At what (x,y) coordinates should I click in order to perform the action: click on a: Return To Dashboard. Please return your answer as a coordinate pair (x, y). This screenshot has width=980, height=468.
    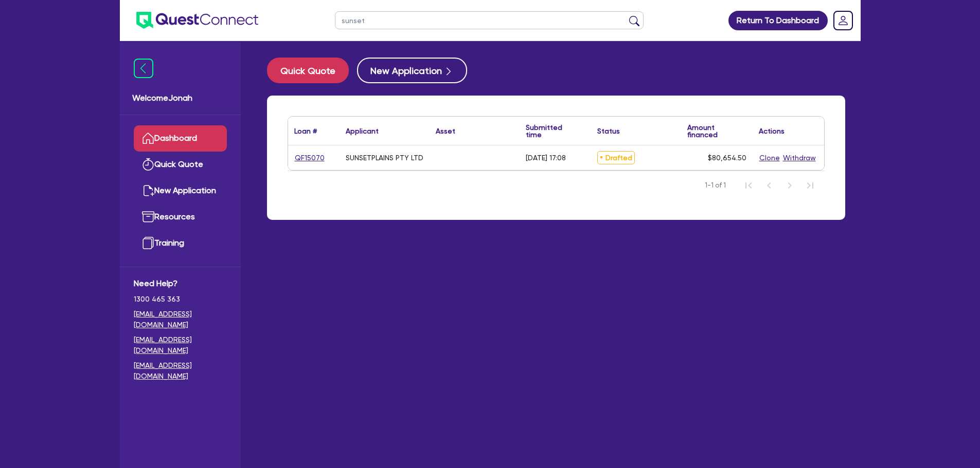
    Looking at the image, I should click on (778, 21).